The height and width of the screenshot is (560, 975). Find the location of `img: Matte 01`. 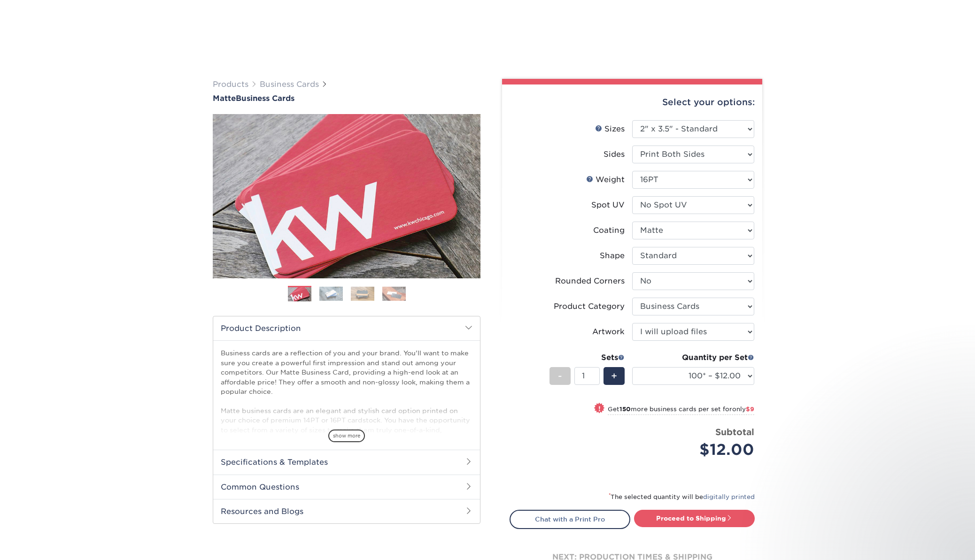

img: Matte 01 is located at coordinates (347, 196).